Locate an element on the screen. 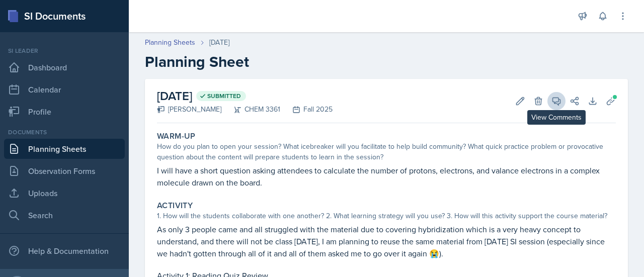  a: Uploads is located at coordinates (65, 193).